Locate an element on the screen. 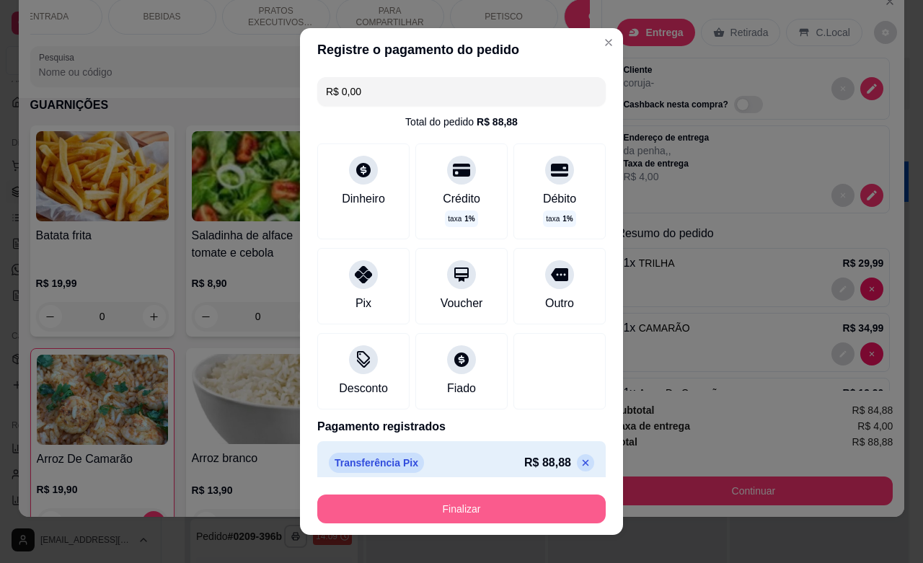 The width and height of the screenshot is (923, 563). div: Desconto is located at coordinates (364, 389).